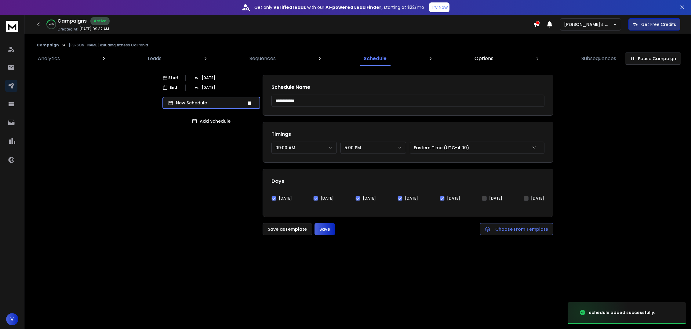  I want to click on h1: Schedule Name, so click(408, 87).